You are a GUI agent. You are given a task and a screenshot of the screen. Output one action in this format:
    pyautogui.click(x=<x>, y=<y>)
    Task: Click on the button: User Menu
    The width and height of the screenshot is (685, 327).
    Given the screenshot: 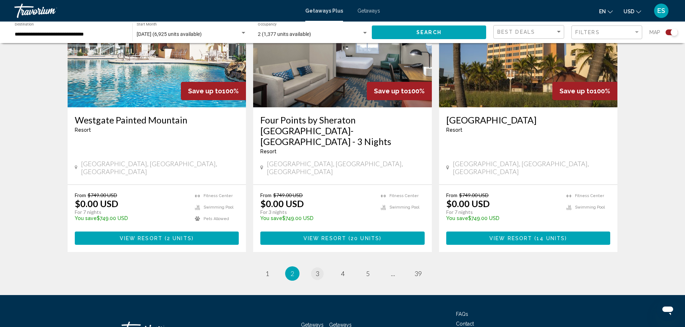 What is the action you would take?
    pyautogui.click(x=661, y=11)
    